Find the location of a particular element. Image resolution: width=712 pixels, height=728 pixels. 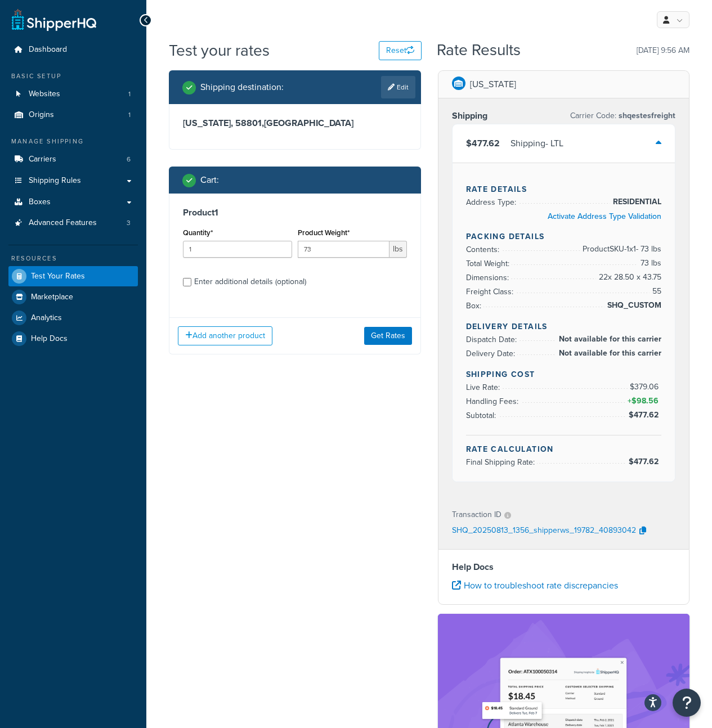

span: Subtotal: is located at coordinates (482, 415).